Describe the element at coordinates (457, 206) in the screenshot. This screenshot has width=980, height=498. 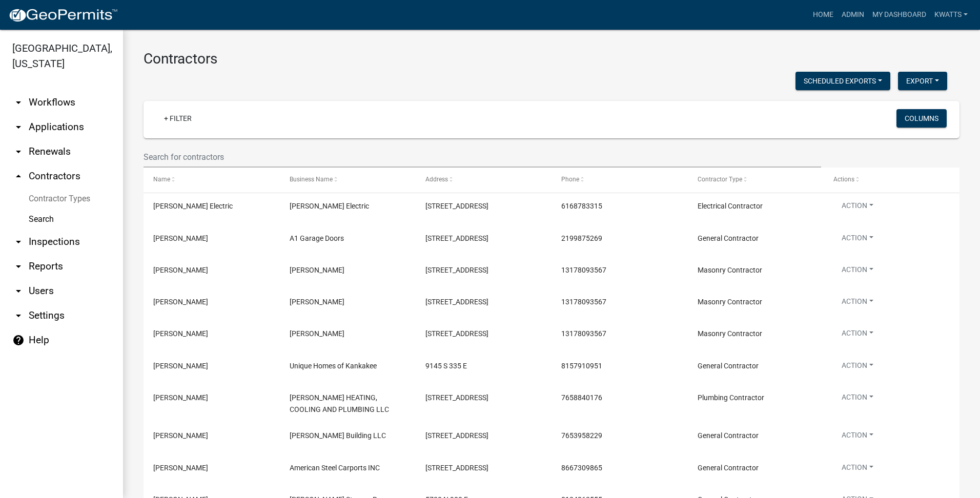
I see `span: 2 - 84th Street SW` at that location.